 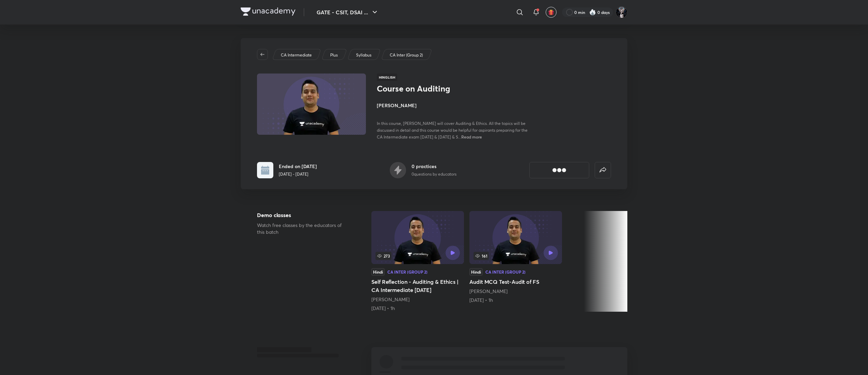 What do you see at coordinates (311, 104) in the screenshot?
I see `img: Thumbnail` at bounding box center [311, 104].